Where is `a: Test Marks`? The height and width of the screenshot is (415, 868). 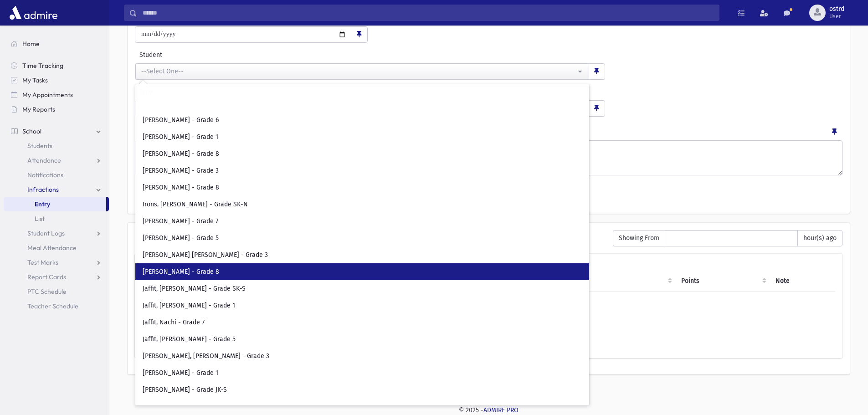 a: Test Marks is located at coordinates (56, 263).